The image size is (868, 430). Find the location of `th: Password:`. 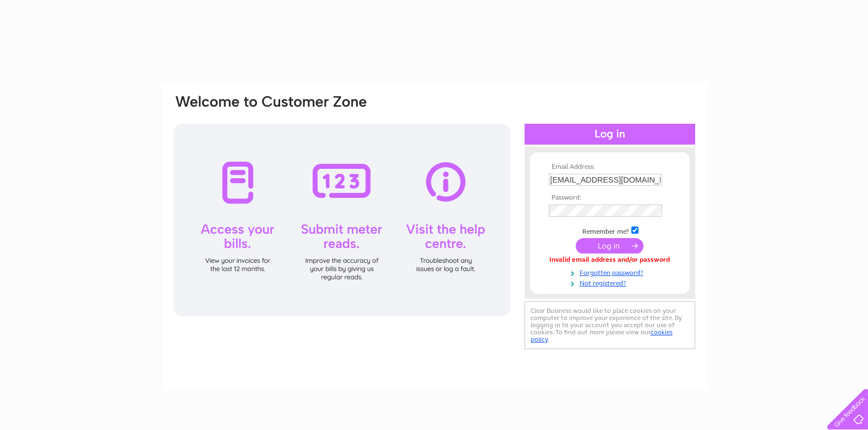

th: Password: is located at coordinates (610, 198).